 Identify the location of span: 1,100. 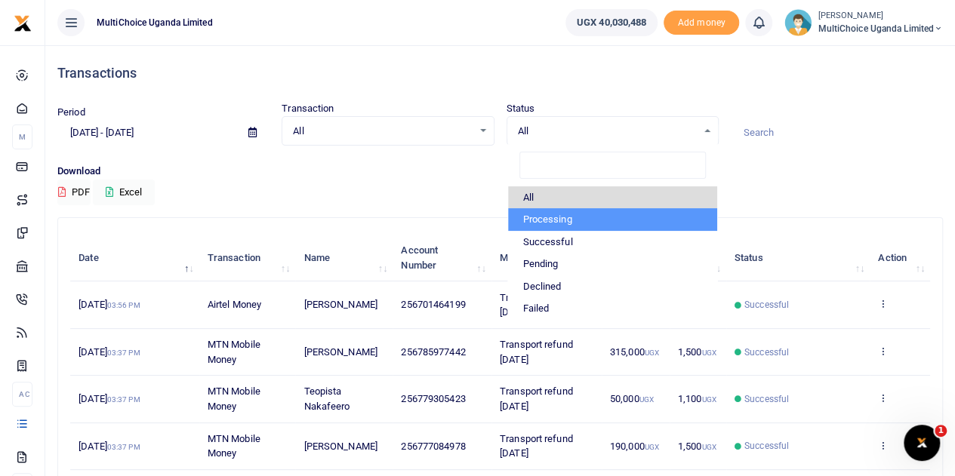
(697, 399).